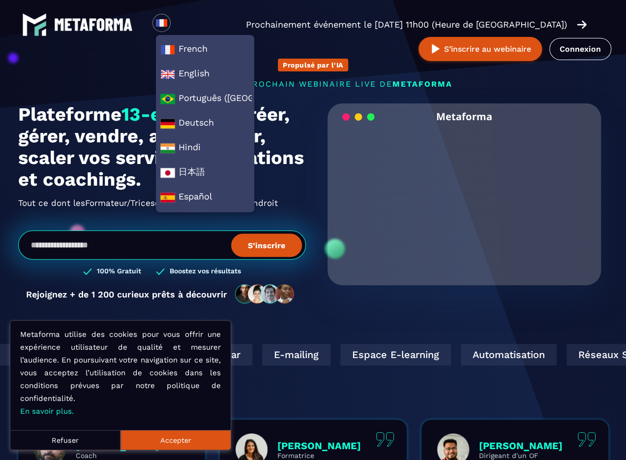 This screenshot has height=460, width=626. I want to click on img: community-people, so click(265, 294).